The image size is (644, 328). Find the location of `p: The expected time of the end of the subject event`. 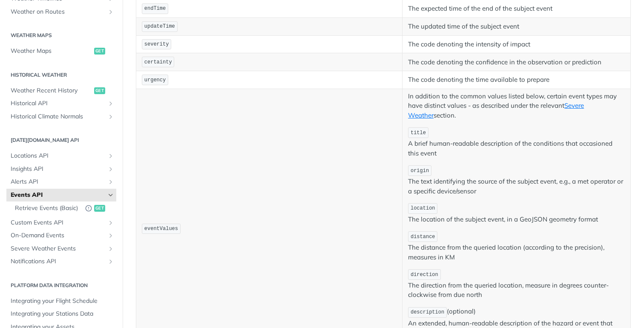

p: The expected time of the end of the subject event is located at coordinates (516, 8).